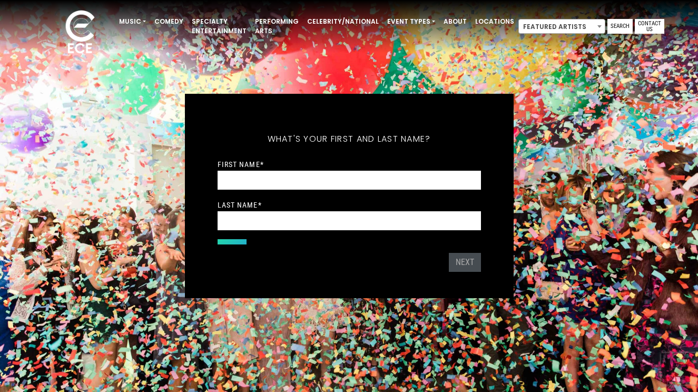 The width and height of the screenshot is (698, 392). Describe the element at coordinates (132, 22) in the screenshot. I see `a: Music` at that location.